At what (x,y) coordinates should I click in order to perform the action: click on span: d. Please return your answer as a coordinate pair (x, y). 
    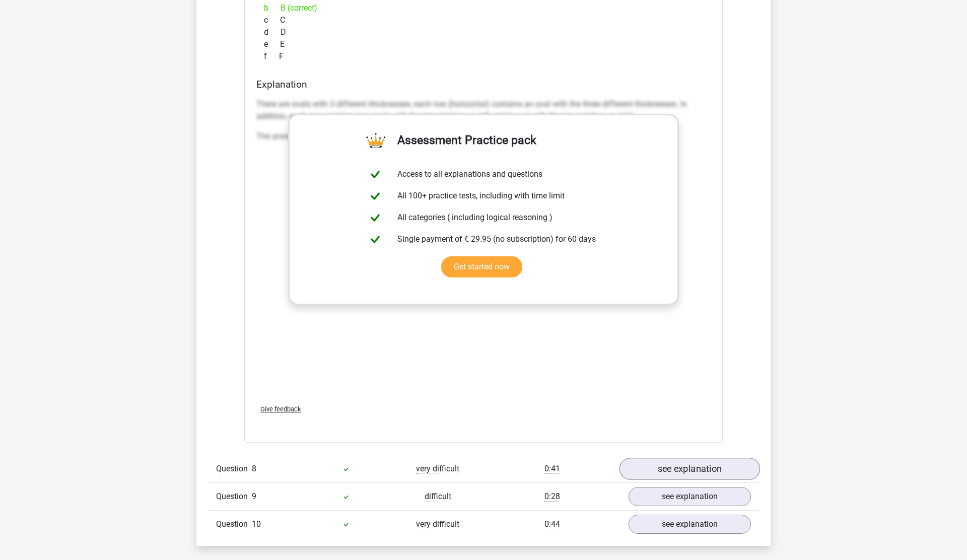
    Looking at the image, I should click on (272, 32).